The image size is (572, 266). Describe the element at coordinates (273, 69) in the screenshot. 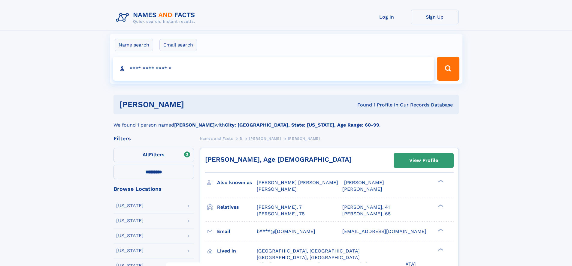

I see `input: search input` at that location.